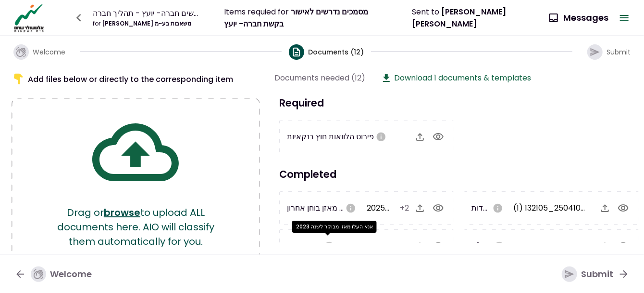 This screenshot has width=644, height=293. What do you see at coordinates (619, 52) in the screenshot?
I see `span: Submit` at bounding box center [619, 52].